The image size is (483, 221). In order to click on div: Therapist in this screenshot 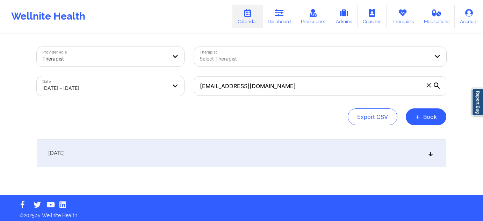, I will do `click(104, 59)`.